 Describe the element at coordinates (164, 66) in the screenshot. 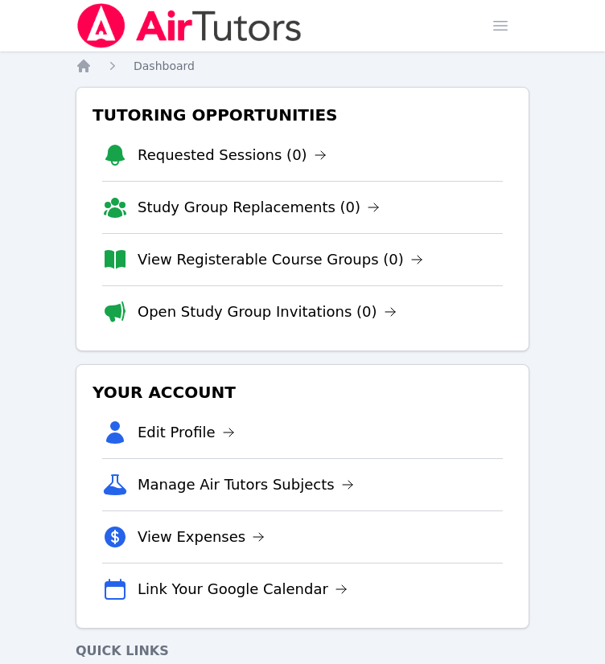

I see `span: Dashboard` at that location.